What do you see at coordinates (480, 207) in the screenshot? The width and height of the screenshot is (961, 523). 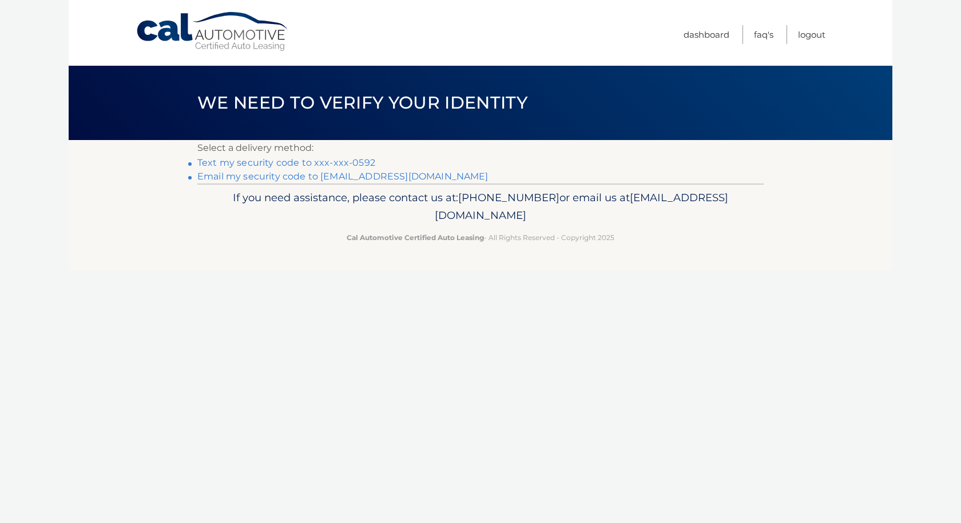 I see `p: If you need assistance, please contact us at: or email us at` at bounding box center [480, 207].